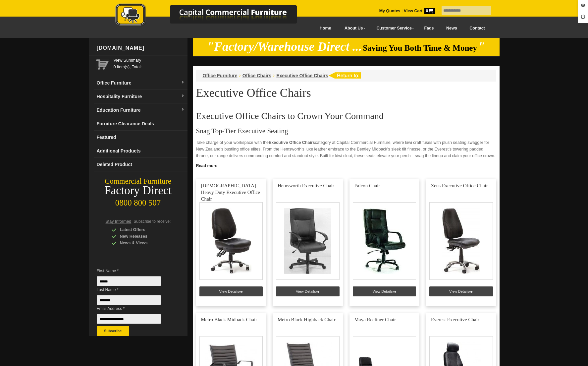 This screenshot has height=366, width=588. What do you see at coordinates (346, 131) in the screenshot?
I see `h3: Snag Top-Tier Executive Seating` at bounding box center [346, 131].